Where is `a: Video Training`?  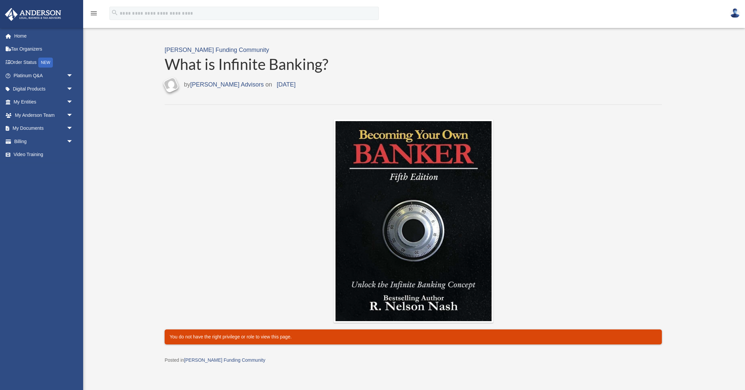 a: Video Training is located at coordinates (44, 155).